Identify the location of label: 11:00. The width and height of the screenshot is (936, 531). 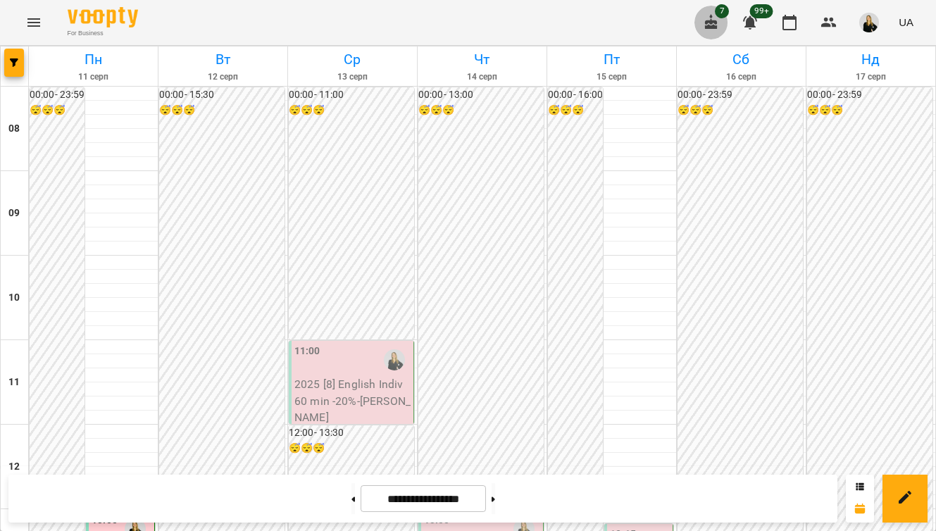
(307, 351).